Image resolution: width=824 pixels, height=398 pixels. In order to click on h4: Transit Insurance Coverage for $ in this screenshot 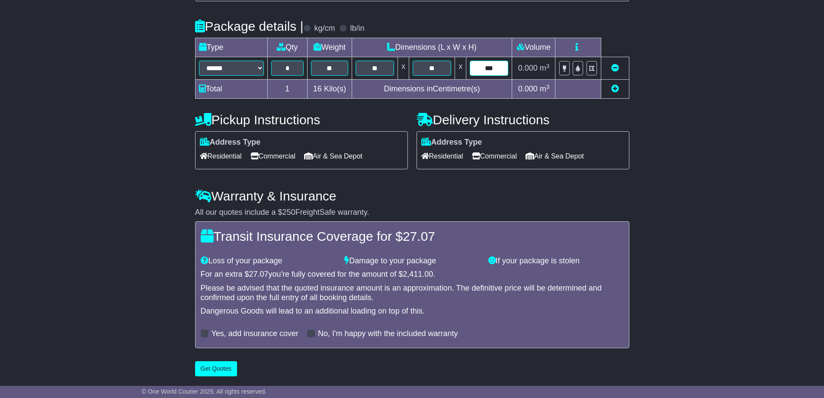, I will do `click(412, 236)`.